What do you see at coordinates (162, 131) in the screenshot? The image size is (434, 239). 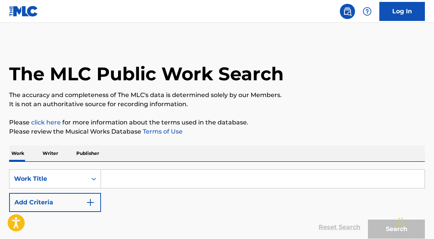 I see `a: Terms of Use` at bounding box center [162, 131].